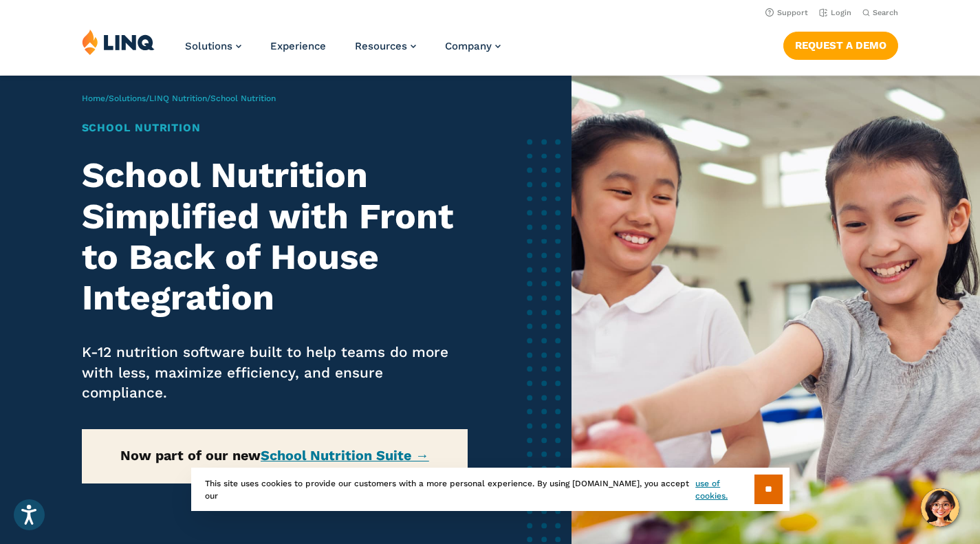  I want to click on a: LINQ Nutrition, so click(178, 98).